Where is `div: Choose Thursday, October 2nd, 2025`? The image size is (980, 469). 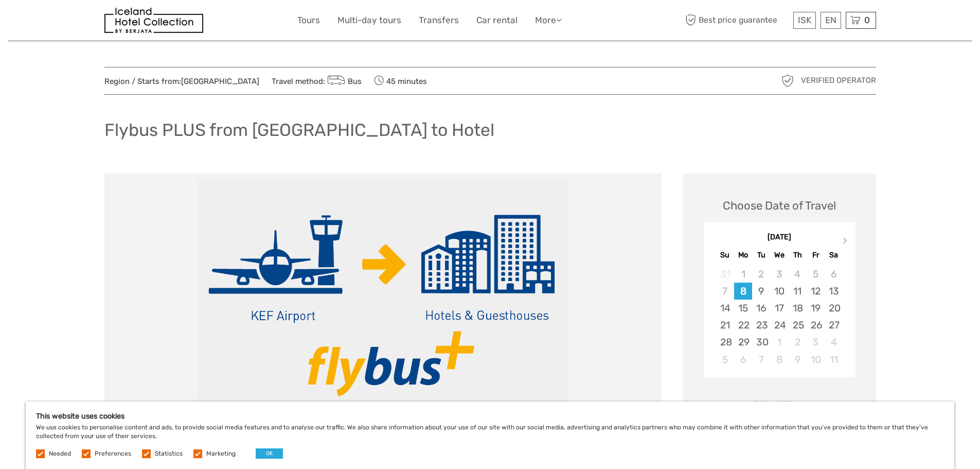
div: Choose Thursday, October 2nd, 2025 is located at coordinates (797, 342).